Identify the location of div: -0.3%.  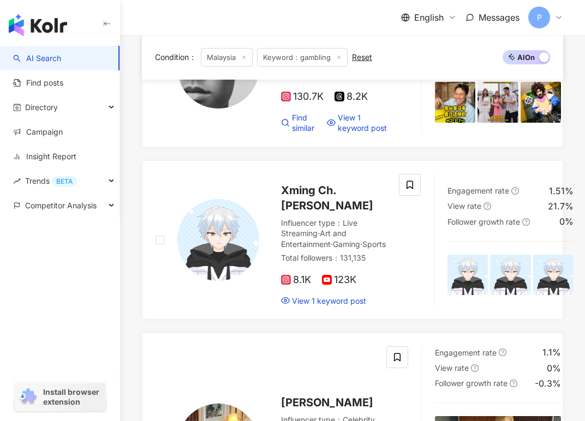
(548, 384).